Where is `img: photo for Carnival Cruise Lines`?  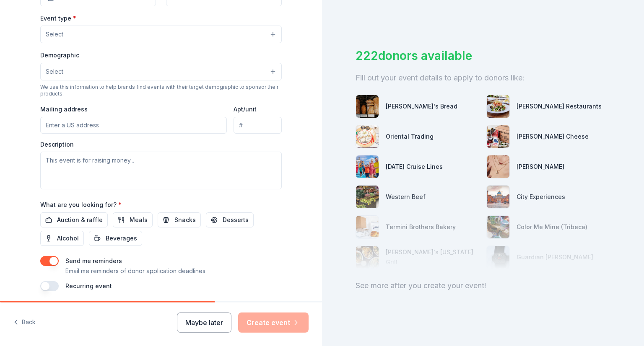 img: photo for Carnival Cruise Lines is located at coordinates (368, 167).